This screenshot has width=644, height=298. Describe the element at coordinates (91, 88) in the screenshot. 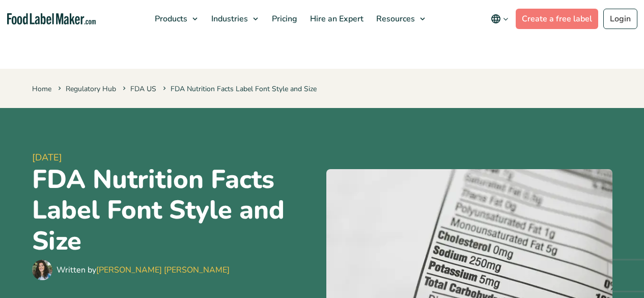

I see `a: Regulatory Hub` at that location.